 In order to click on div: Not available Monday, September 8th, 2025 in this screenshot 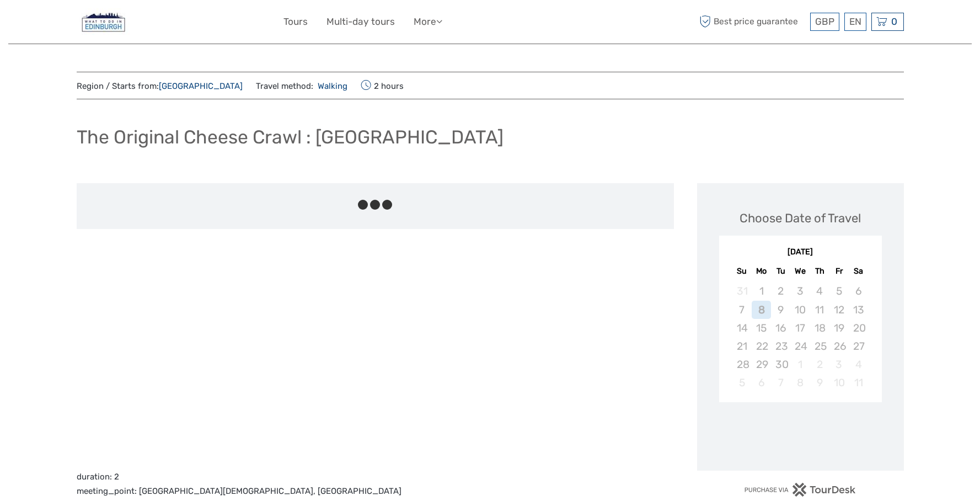, I will do `click(762, 309)`.